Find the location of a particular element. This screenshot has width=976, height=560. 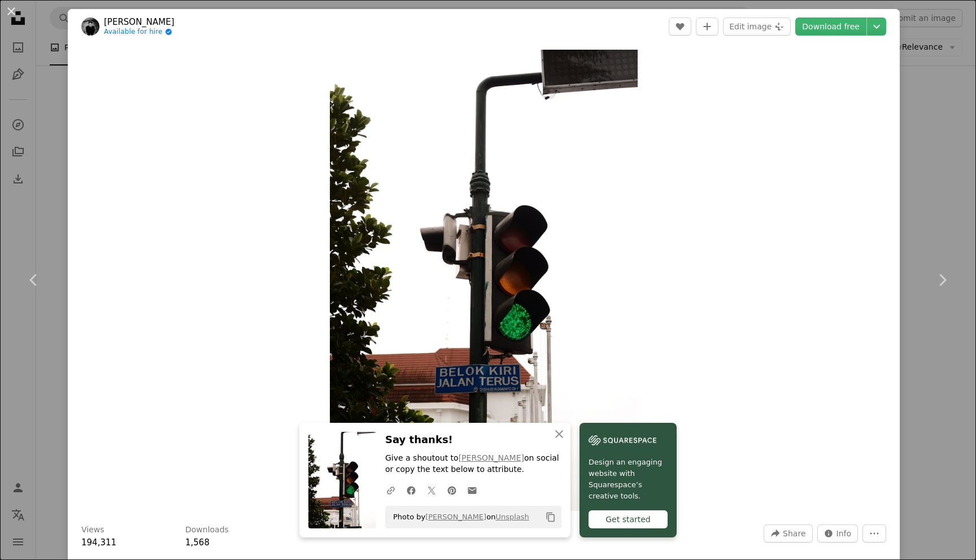

button: Copy to clipboard is located at coordinates (551, 517).